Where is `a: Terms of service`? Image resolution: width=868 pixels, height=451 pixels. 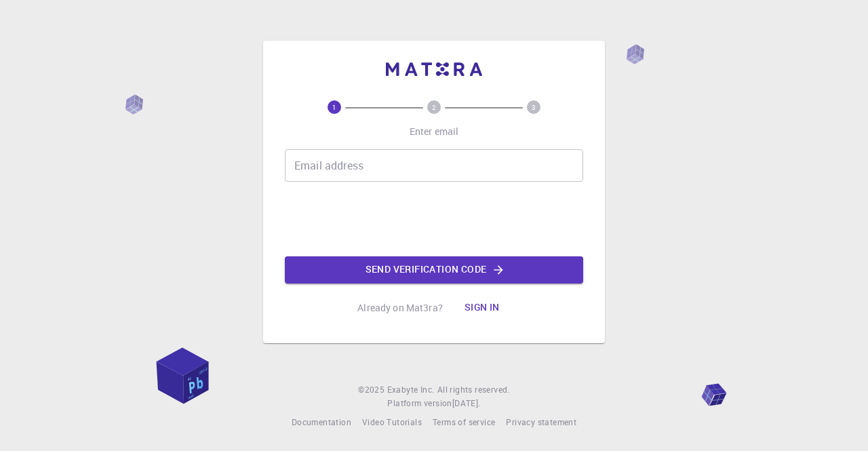
a: Terms of service is located at coordinates (464, 422).